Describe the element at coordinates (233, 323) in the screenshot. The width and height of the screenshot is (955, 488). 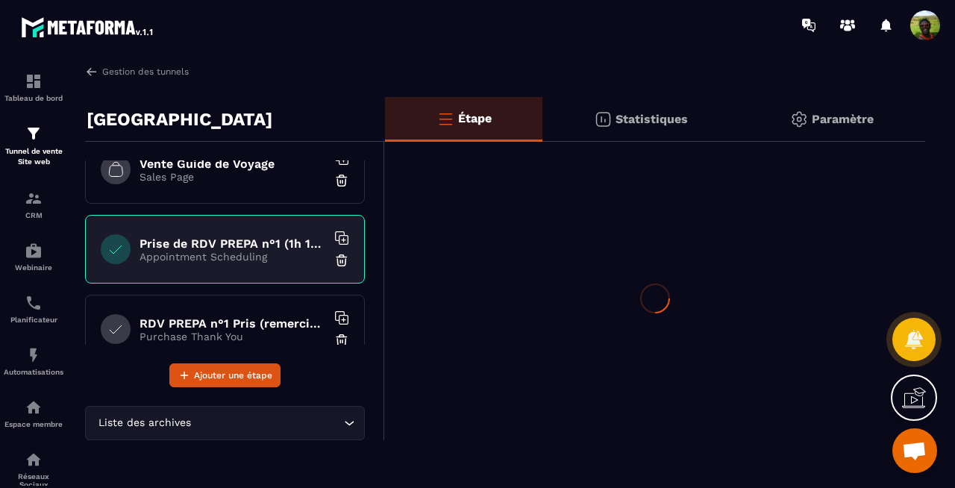
I see `h6: RDV PREPA n°1 Pris (remerciements)` at that location.